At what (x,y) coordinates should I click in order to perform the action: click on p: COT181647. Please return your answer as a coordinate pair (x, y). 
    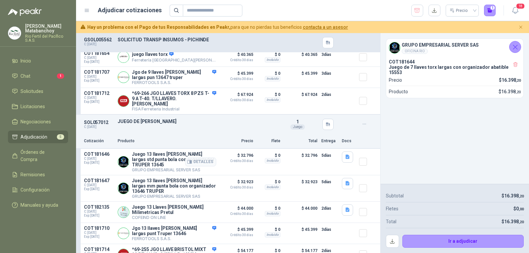
    Looking at the image, I should click on (99, 180).